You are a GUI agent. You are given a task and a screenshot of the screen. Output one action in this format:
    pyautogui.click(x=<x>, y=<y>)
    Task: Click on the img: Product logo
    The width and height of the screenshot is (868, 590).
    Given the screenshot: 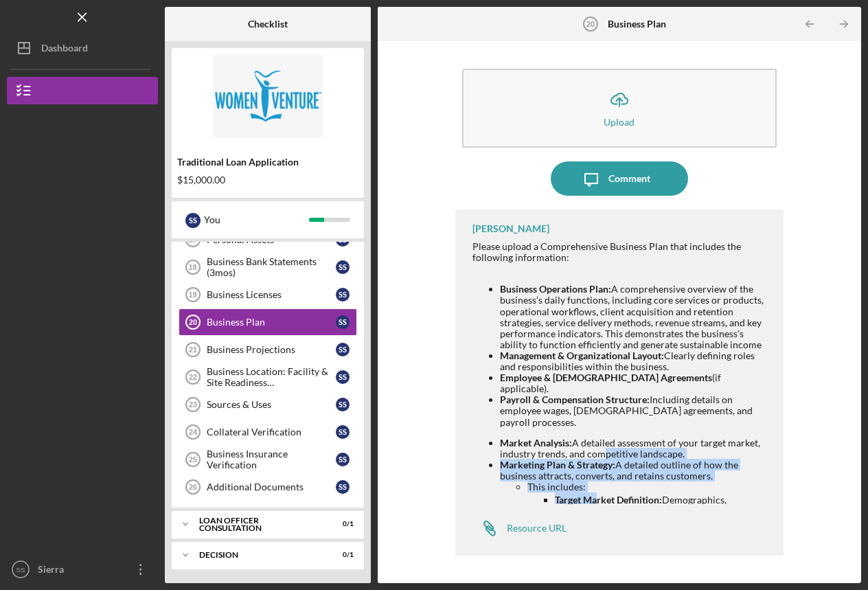 What is the action you would take?
    pyautogui.click(x=268, y=96)
    